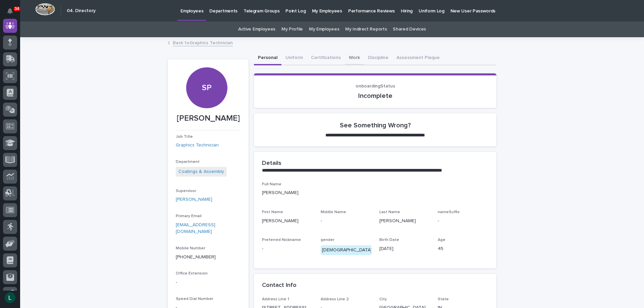 Image resolution: width=644 pixels, height=308 pixels. Describe the element at coordinates (324, 29) in the screenshot. I see `a: My Employees` at that location.